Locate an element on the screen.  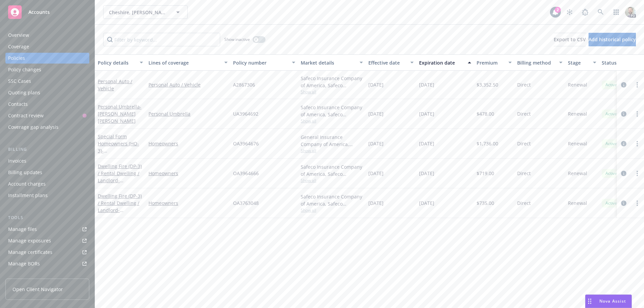
a: Special Form Homeowners (HO-3) is located at coordinates (119, 147).